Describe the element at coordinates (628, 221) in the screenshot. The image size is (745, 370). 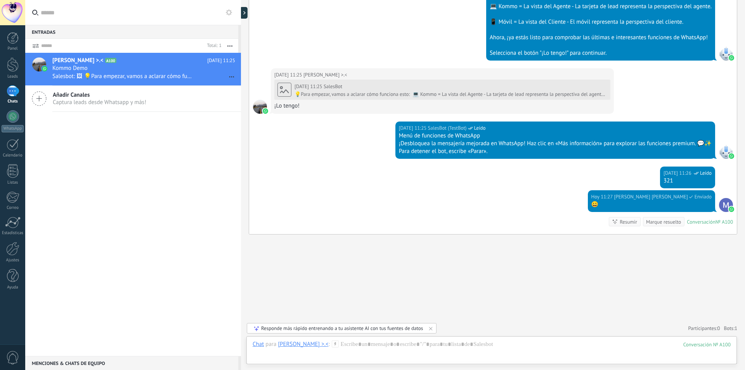
I see `div: Resumir` at that location.